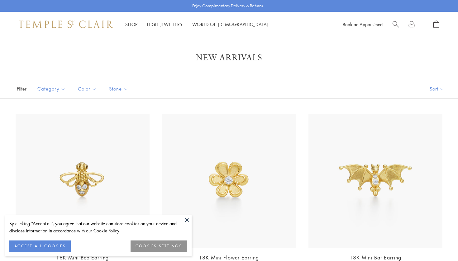 The image size is (458, 261). What do you see at coordinates (51, 89) in the screenshot?
I see `button: Category` at bounding box center [51, 89].